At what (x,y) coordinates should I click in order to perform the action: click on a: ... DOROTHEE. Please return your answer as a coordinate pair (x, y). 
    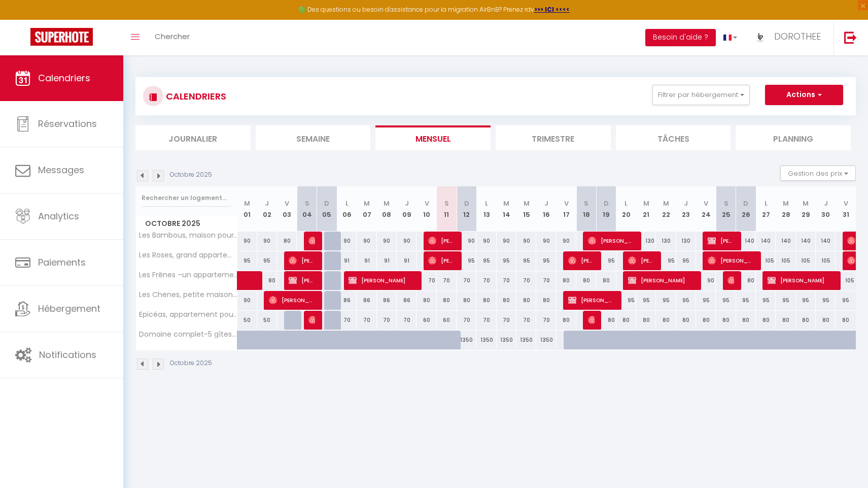
    Looking at the image, I should click on (789, 37).